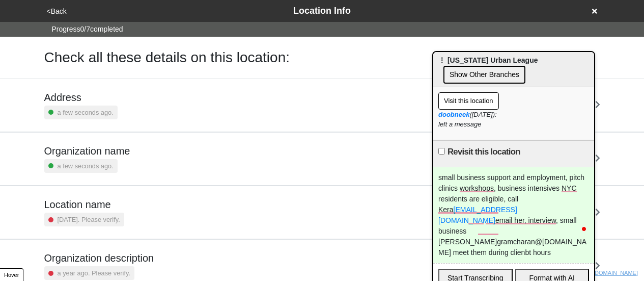 Image resolution: width=644 pixels, height=281 pixels. What do you see at coordinates (81, 98) in the screenshot?
I see `h5: Address` at bounding box center [81, 98].